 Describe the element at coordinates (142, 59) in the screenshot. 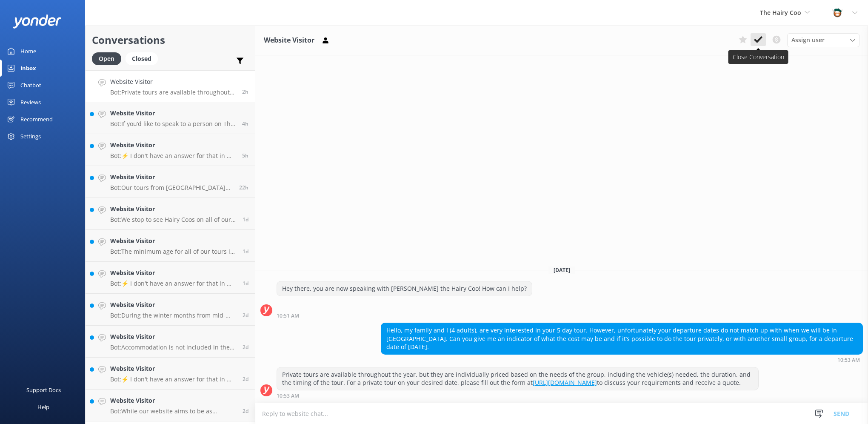

I see `div: Closed` at that location.